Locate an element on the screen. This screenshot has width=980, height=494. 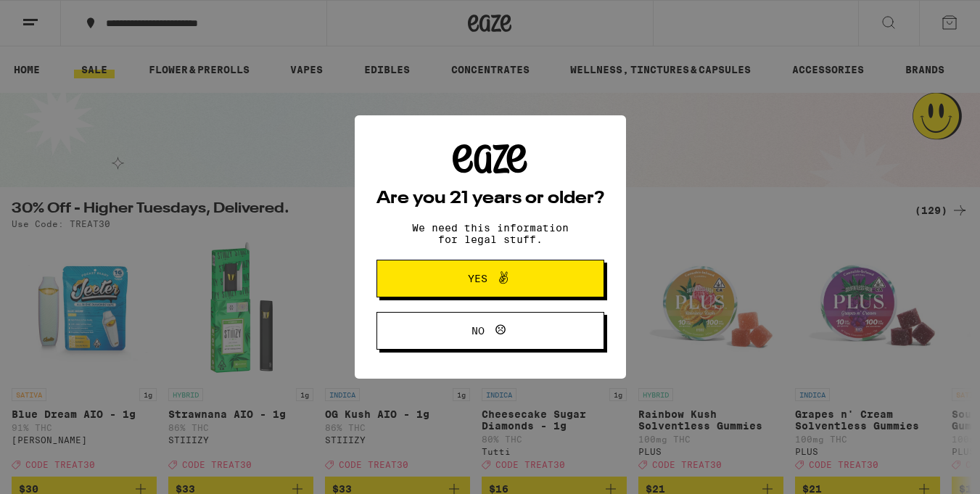
button: Yes is located at coordinates (490, 278).